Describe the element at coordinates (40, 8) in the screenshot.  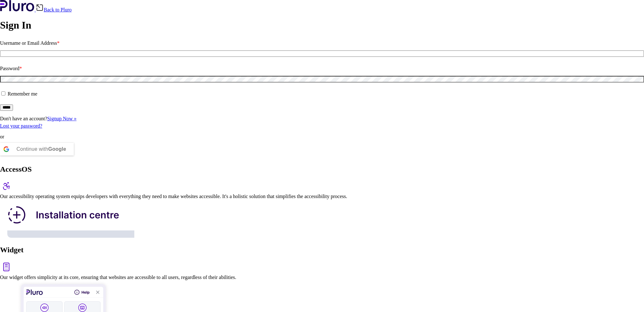
I see `img: Back icon` at that location.